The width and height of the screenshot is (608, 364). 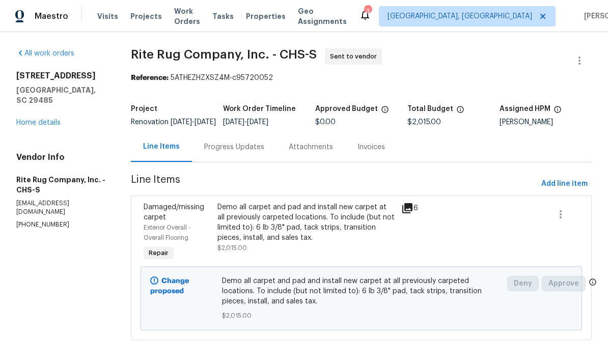 I want to click on span: Work Orders, so click(x=187, y=16).